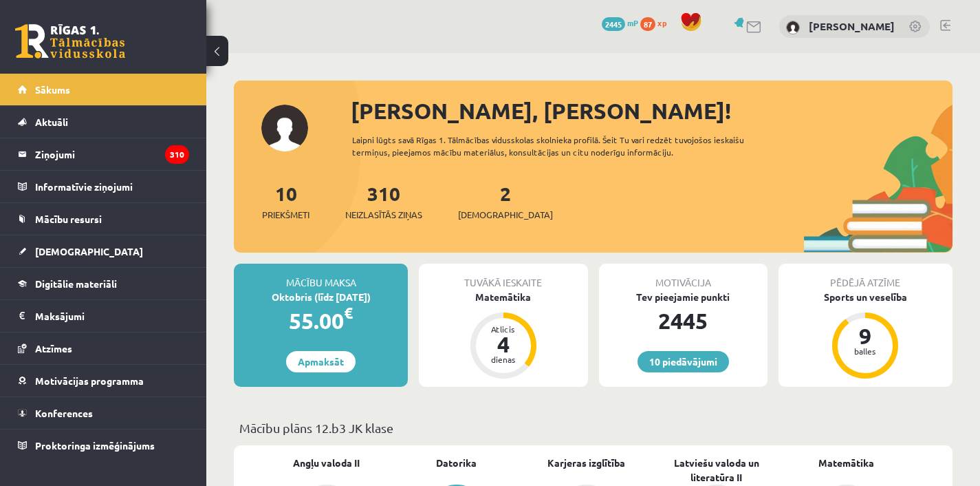 This screenshot has height=486, width=980. Describe the element at coordinates (865, 336) in the screenshot. I see `div: 9` at that location.